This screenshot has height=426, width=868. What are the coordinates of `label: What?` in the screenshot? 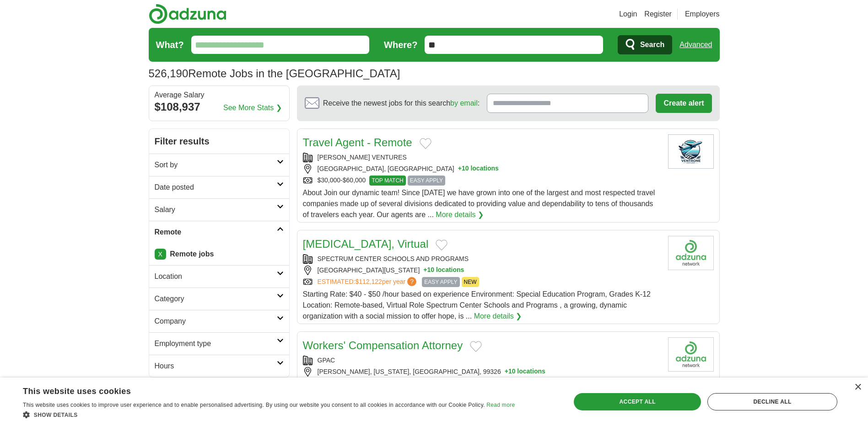 It's located at (170, 45).